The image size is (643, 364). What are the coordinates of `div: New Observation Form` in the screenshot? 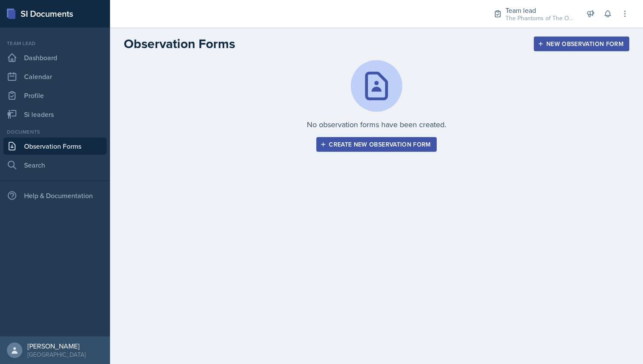 It's located at (582, 44).